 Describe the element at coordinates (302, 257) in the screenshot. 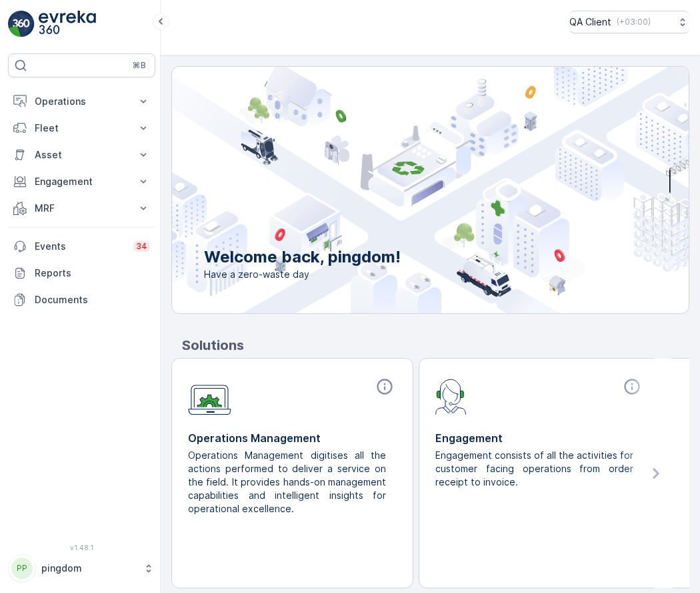

I see `p: Welcome back, pingdom!` at that location.